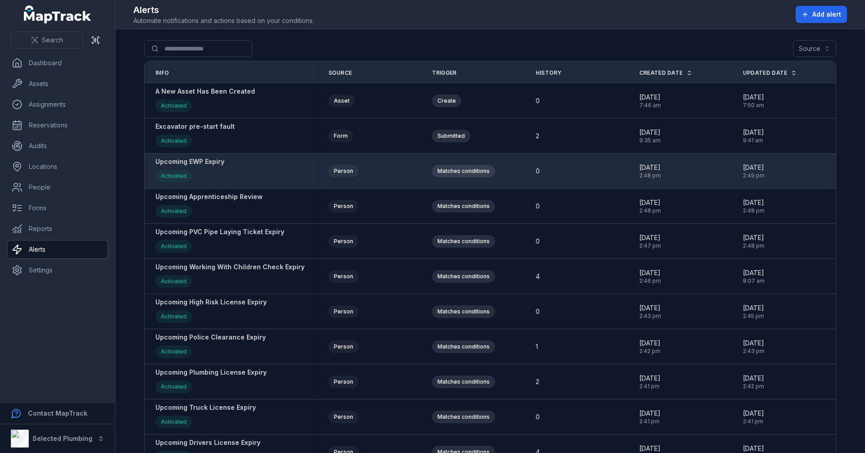 This screenshot has width=865, height=453. Describe the element at coordinates (650, 312) in the screenshot. I see `time: 8/18/2025, 2:43:36 PM` at that location.